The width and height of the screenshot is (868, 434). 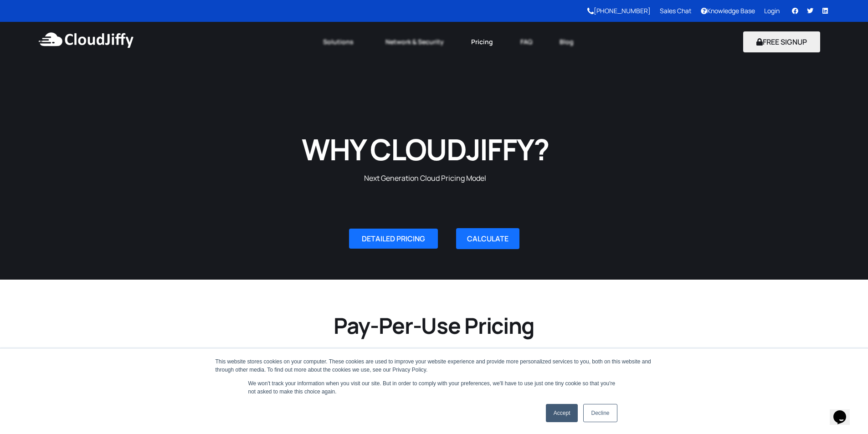 What do you see at coordinates (527, 42) in the screenshot?
I see `a: FAQ` at bounding box center [527, 42].